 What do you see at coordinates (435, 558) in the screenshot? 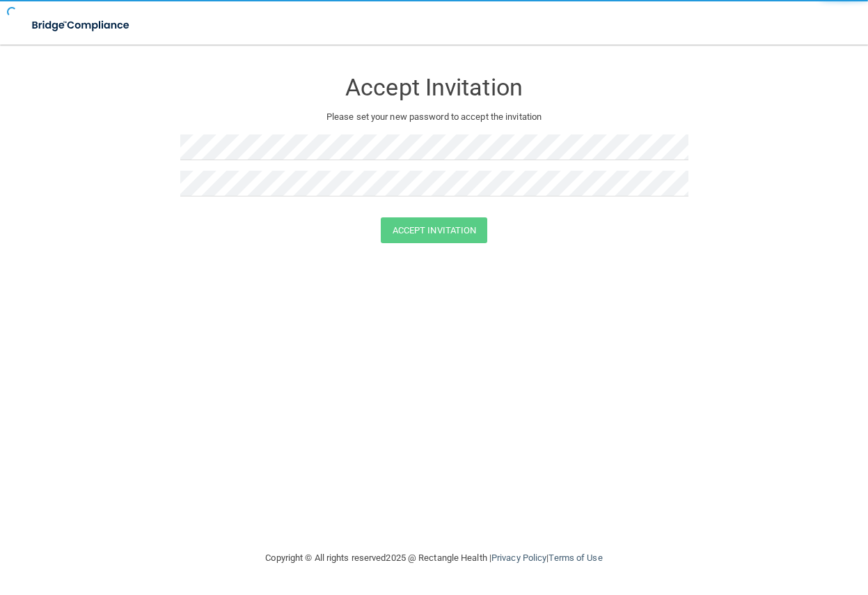
I see `div: Copyright © All rights reserved 2025 @ Rectangle Health | |` at bounding box center [435, 558].